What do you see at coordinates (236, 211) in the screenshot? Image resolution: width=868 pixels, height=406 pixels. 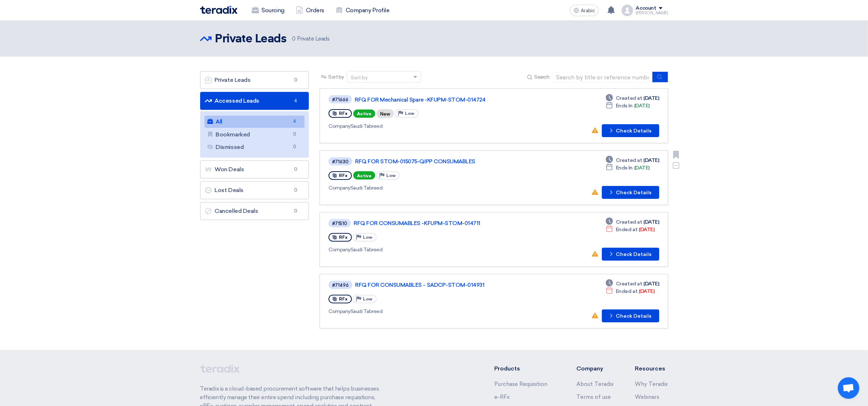 I see `font: Cancelled Deals` at bounding box center [236, 211].